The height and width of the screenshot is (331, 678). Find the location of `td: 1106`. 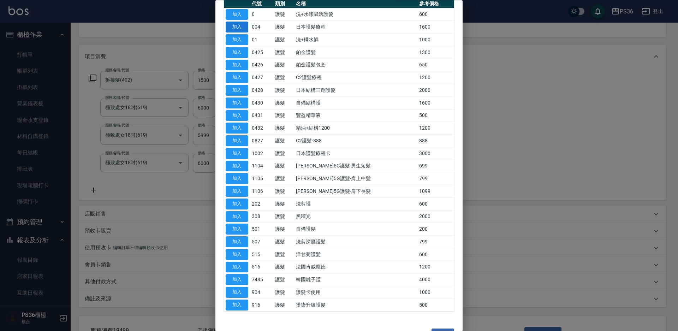

td: 1106 is located at coordinates (262, 191).